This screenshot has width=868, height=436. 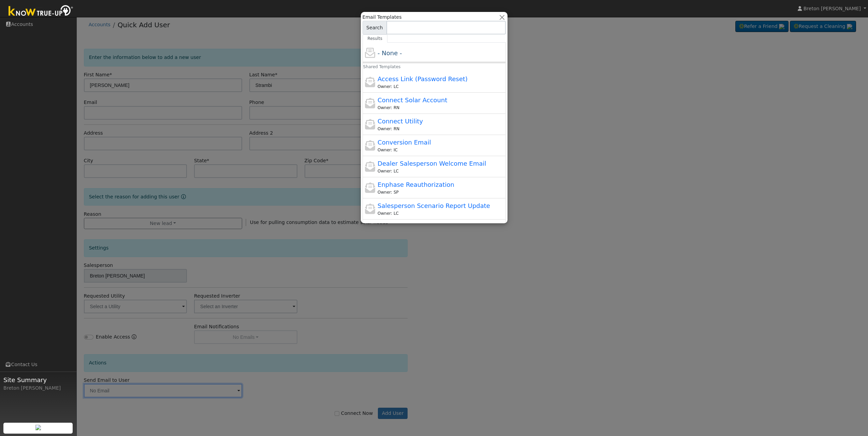 What do you see at coordinates (434, 205) in the screenshot?
I see `span: Salesperson Scenario Report Update` at bounding box center [434, 205].